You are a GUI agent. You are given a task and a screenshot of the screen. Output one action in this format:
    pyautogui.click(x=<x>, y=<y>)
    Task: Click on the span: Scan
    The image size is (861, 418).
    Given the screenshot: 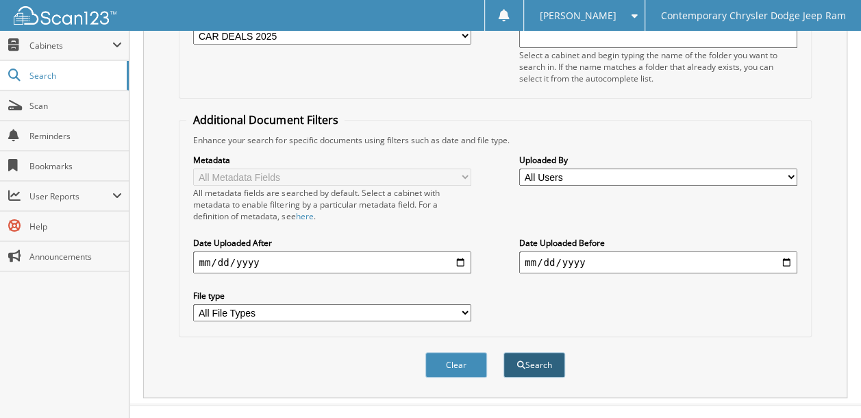 What is the action you would take?
    pyautogui.click(x=75, y=106)
    